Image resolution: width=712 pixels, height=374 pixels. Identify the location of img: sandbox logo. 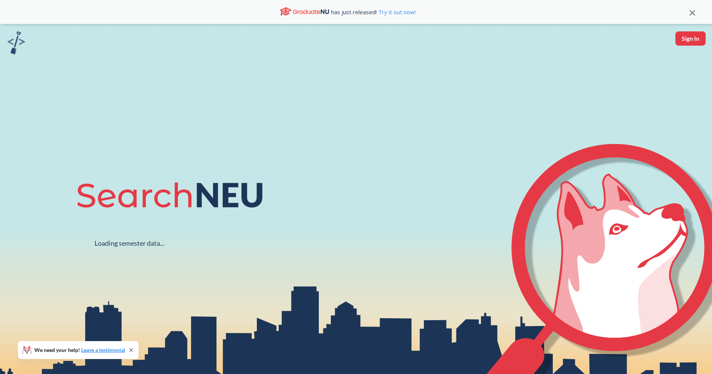
(16, 43).